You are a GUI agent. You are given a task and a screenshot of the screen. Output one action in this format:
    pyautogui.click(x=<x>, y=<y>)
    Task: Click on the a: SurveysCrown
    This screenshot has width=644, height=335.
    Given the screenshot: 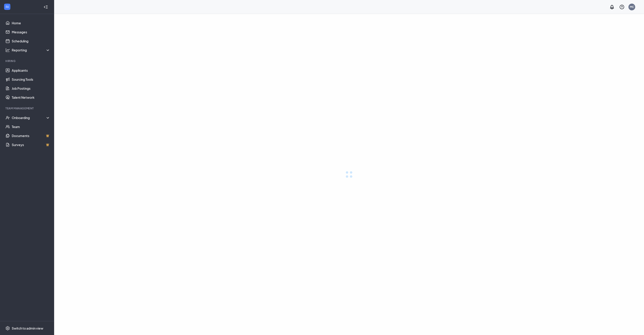 What is the action you would take?
    pyautogui.click(x=31, y=145)
    